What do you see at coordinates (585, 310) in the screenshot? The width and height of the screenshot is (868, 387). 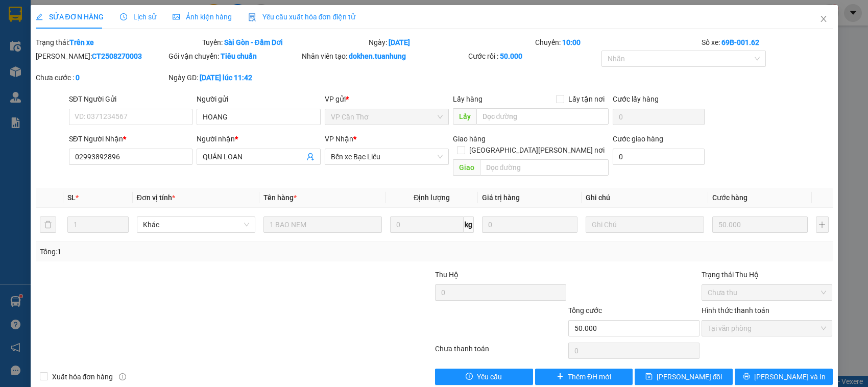 I see `span: Tổng cước` at bounding box center [585, 310].